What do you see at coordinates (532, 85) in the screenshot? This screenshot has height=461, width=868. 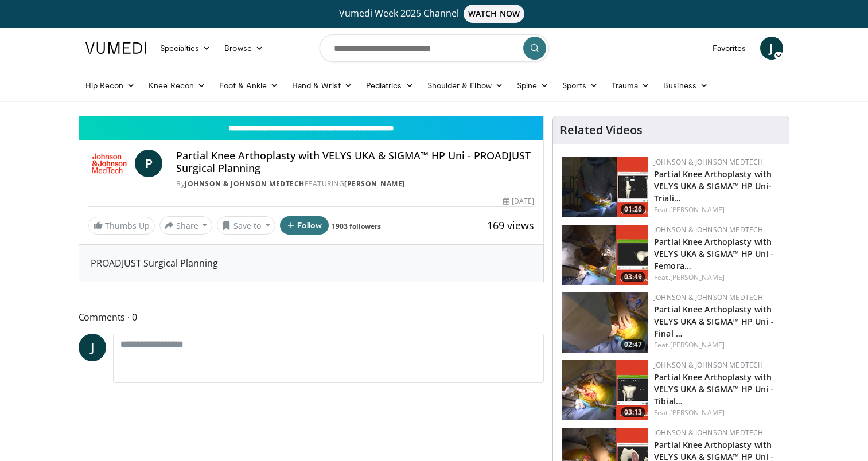 I see `a: Spine` at bounding box center [532, 85].